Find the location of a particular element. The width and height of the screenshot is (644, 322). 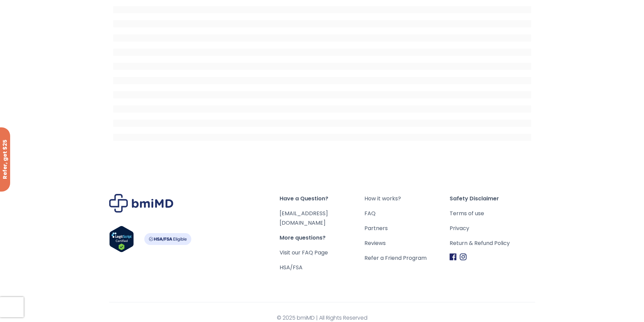

a: Partners is located at coordinates (407, 228).